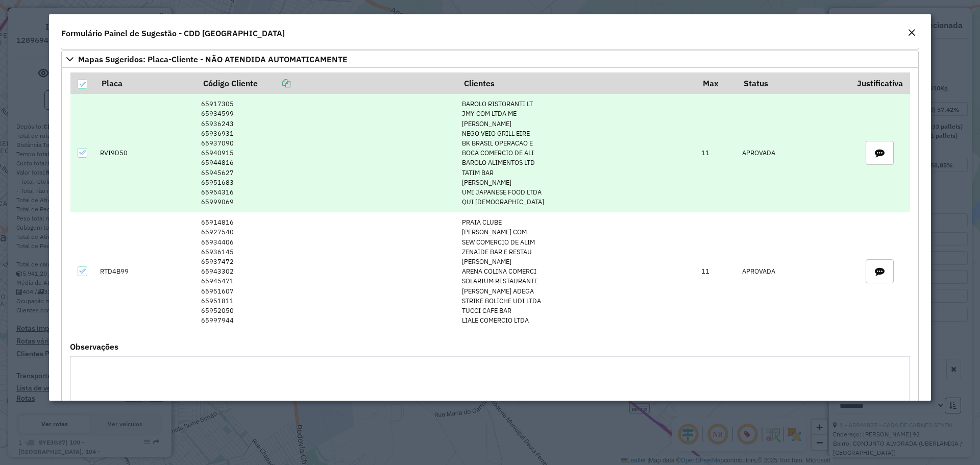  What do you see at coordinates (326, 153) in the screenshot?
I see `td: 65917305 65934599 65936243 65936931 65937090 65940915 65944816 65945627 65951683 65954316 65999069` at bounding box center [326, 153].